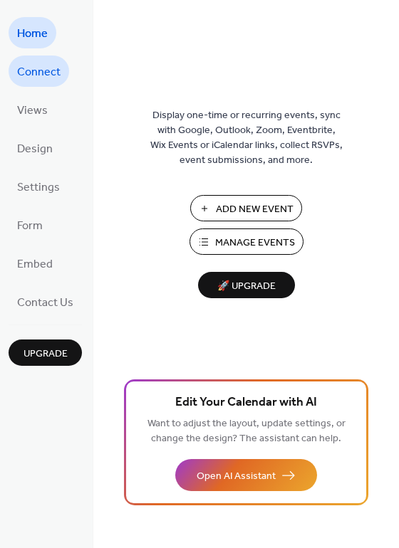 This screenshot has width=399, height=548. What do you see at coordinates (246, 286) in the screenshot?
I see `span: 🚀 Upgrade` at bounding box center [246, 286].